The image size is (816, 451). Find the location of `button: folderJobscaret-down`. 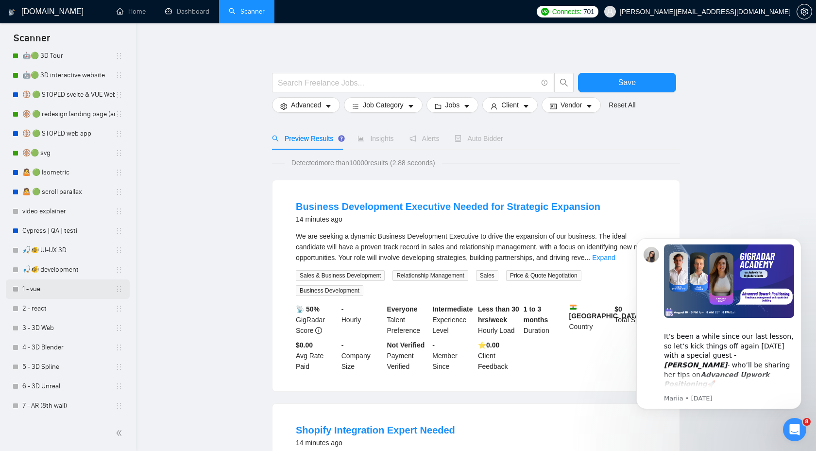

button: folderJobscaret-down is located at coordinates (453, 105).